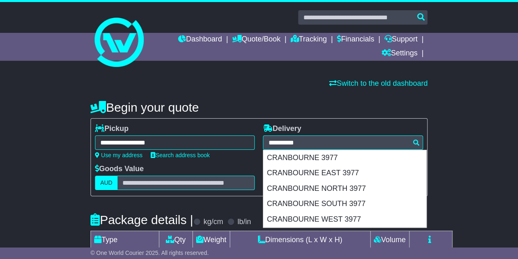 The image size is (518, 259). I want to click on a: Switch to the old dashboard, so click(379, 83).